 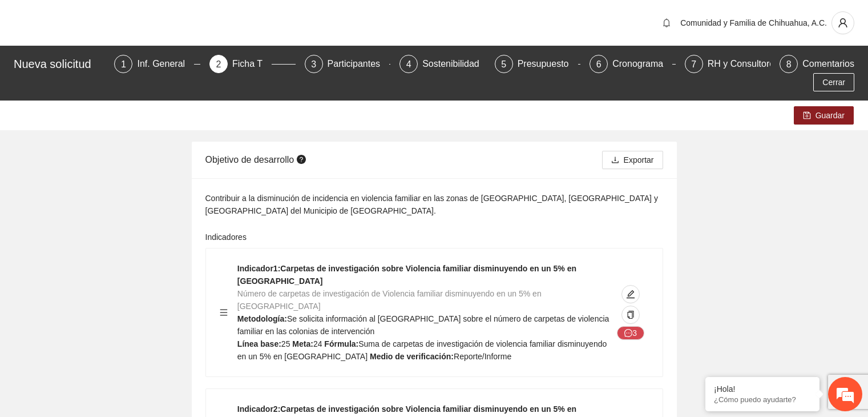 I want to click on div: Inf. General, so click(x=165, y=64).